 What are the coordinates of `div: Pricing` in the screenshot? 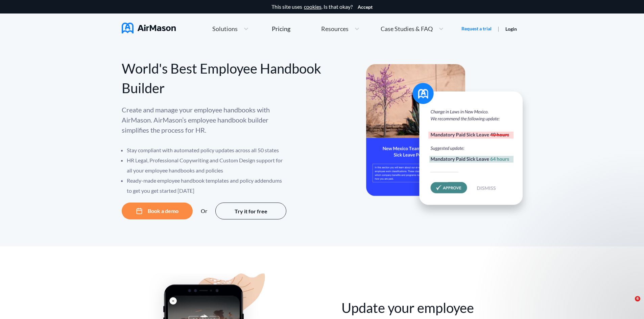 It's located at (281, 29).